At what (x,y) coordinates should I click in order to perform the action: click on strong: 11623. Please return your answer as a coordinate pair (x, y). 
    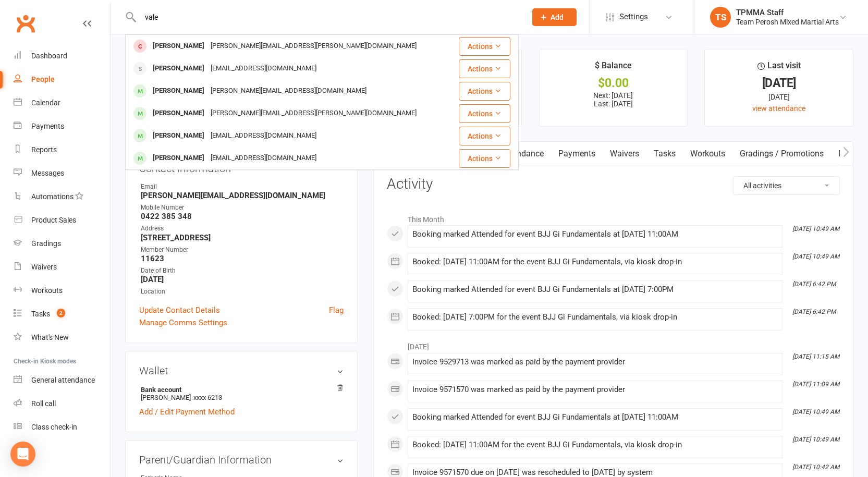
    Looking at the image, I should click on (242, 259).